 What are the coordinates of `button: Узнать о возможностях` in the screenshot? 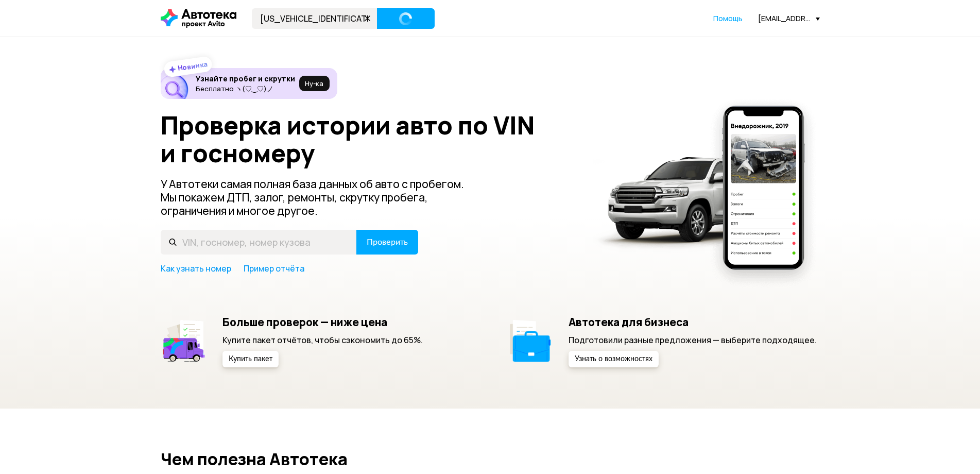 It's located at (614, 360).